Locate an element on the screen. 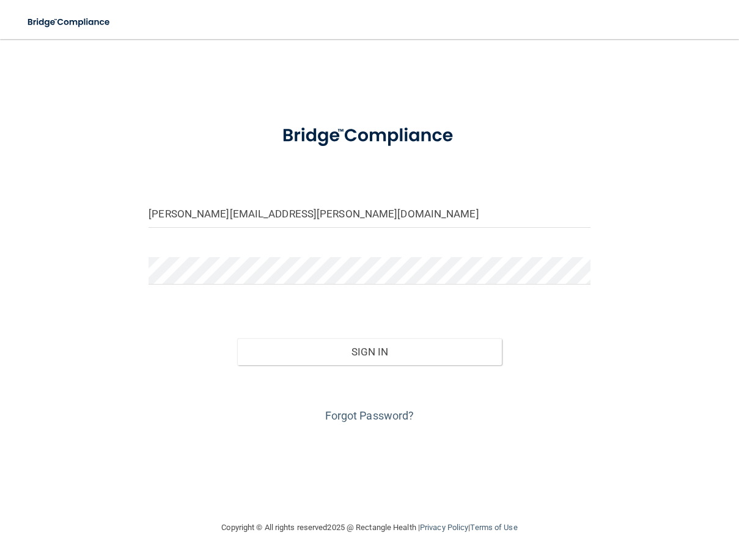 The image size is (739, 560). a: Forgot Password? is located at coordinates (370, 415).